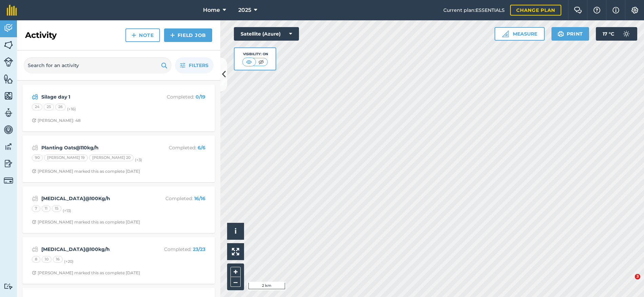 The width and height of the screenshot is (644, 297). I want to click on div: 16, so click(58, 259).